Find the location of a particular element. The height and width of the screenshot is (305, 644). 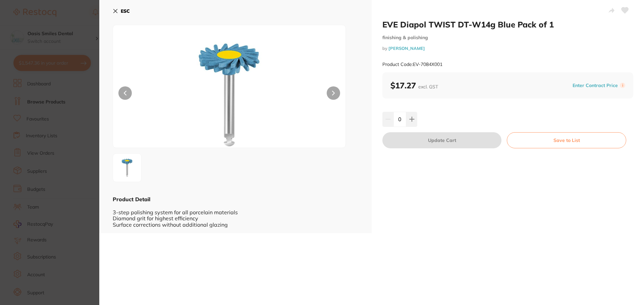

b: ESC is located at coordinates (125, 11).